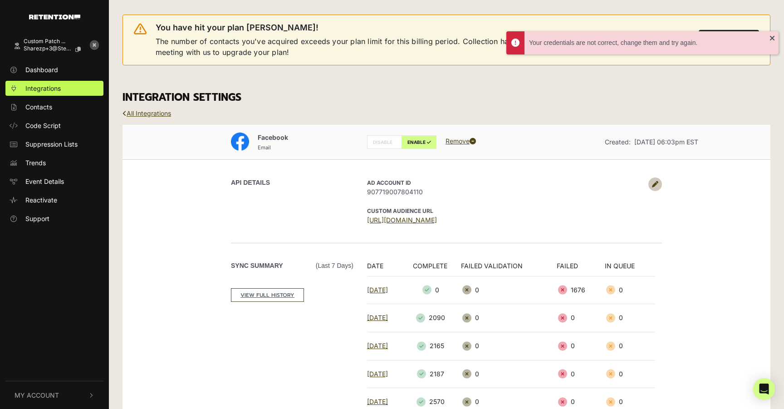 This screenshot has height=409, width=784. I want to click on th: FAILED VALIDATION, so click(509, 269).